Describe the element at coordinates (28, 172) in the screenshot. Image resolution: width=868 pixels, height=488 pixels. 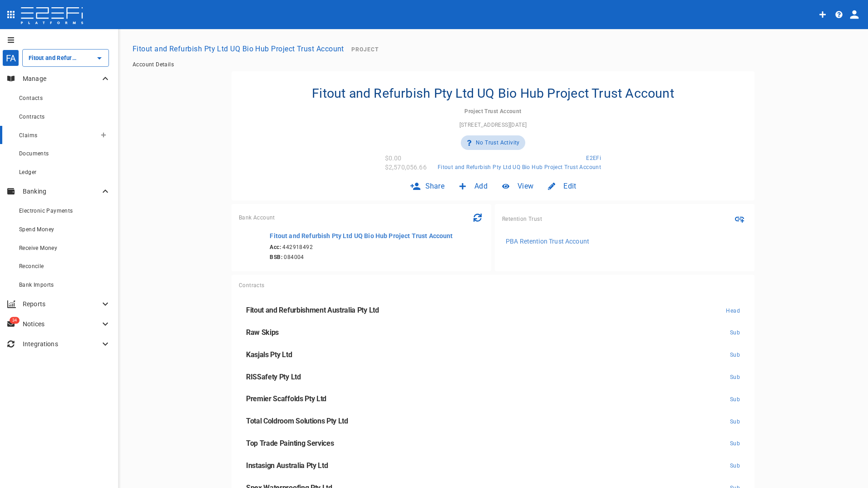
I see `span: Ledger` at that location.